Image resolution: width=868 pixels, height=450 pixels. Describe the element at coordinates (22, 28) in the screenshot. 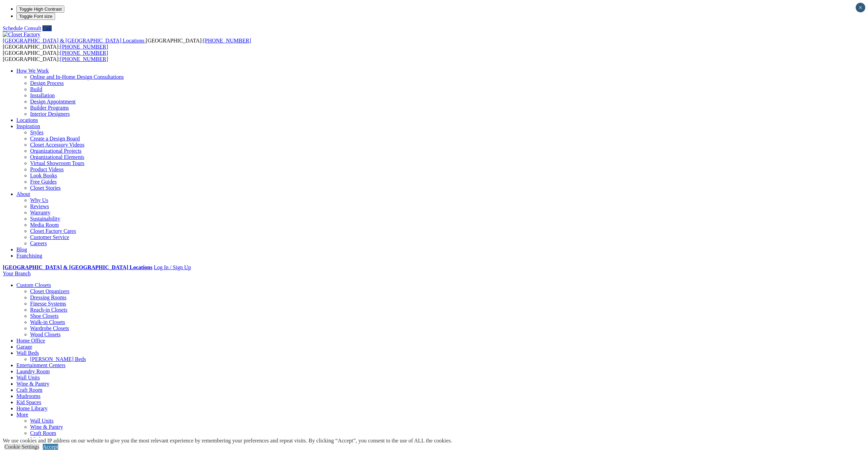

I see `a: Schedule Consult` at that location.